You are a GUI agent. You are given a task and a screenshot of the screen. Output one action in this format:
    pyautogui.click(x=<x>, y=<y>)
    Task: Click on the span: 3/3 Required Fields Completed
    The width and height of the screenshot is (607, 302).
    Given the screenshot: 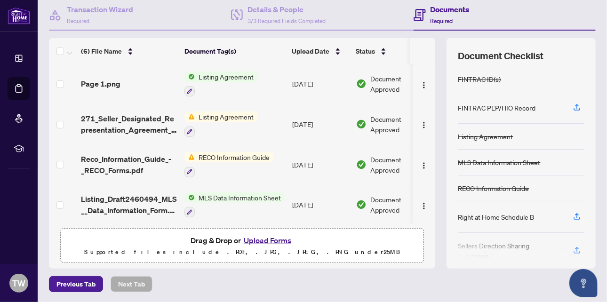 What is the action you would take?
    pyautogui.click(x=287, y=21)
    